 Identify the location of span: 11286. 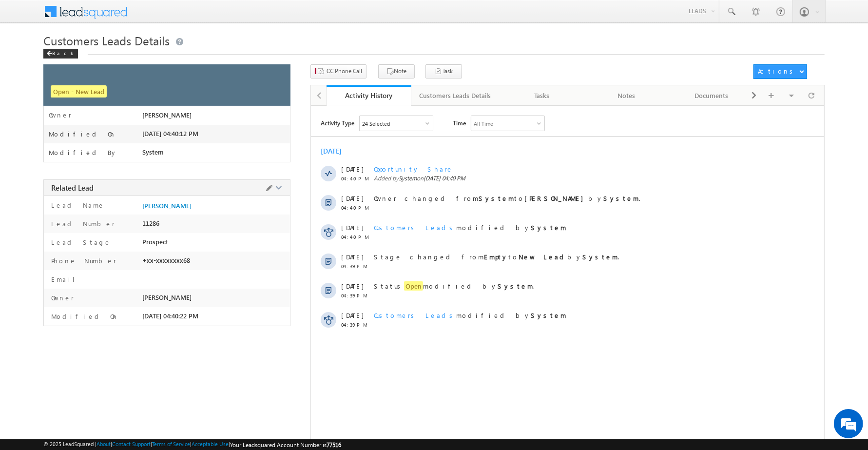
(151, 223).